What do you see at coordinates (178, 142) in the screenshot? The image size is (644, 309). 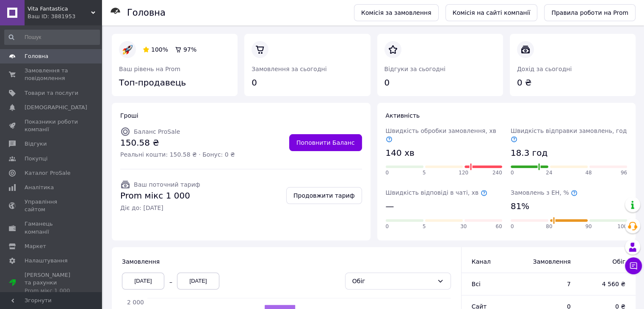 I see `span: 150.58 ₴` at bounding box center [178, 142].